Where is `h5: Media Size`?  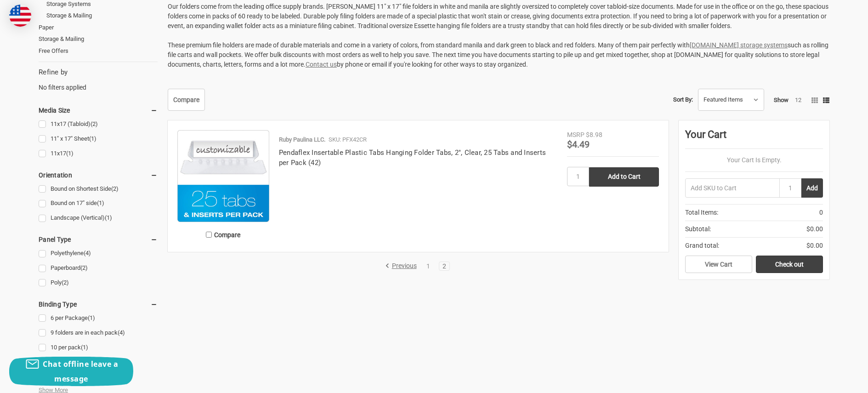 h5: Media Size is located at coordinates (98, 111).